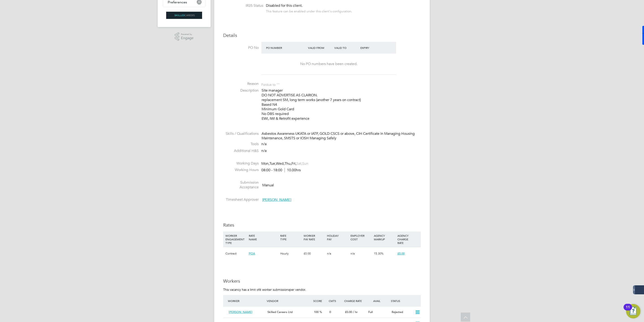 Image resolution: width=644 pixels, height=322 pixels. Describe the element at coordinates (236, 253) in the screenshot. I see `div: Contract` at that location.